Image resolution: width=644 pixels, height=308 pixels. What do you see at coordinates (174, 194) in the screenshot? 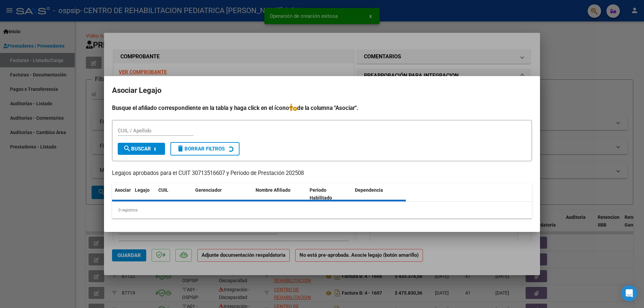
I see `datatable-header-cell: CUIL` at bounding box center [174, 194].